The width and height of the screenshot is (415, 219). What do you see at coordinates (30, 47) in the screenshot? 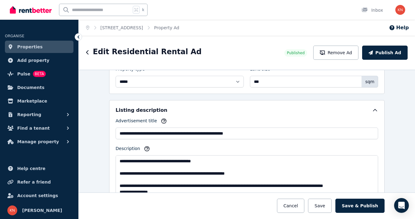
I see `span: Properties` at bounding box center [30, 47].